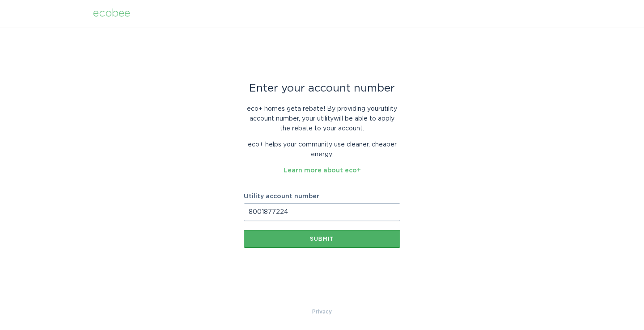 The height and width of the screenshot is (330, 644). Describe the element at coordinates (322, 89) in the screenshot. I see `div: Enter your account number` at that location.